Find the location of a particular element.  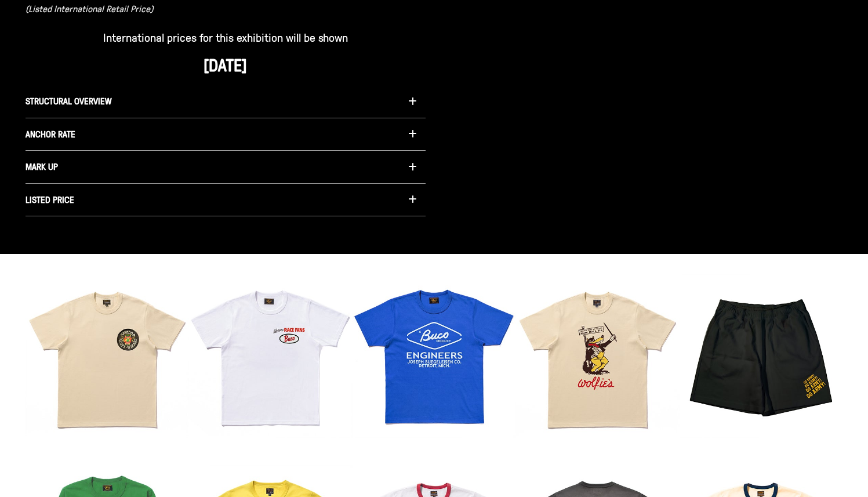

span: ANCHOR RATE is located at coordinates (51, 134).